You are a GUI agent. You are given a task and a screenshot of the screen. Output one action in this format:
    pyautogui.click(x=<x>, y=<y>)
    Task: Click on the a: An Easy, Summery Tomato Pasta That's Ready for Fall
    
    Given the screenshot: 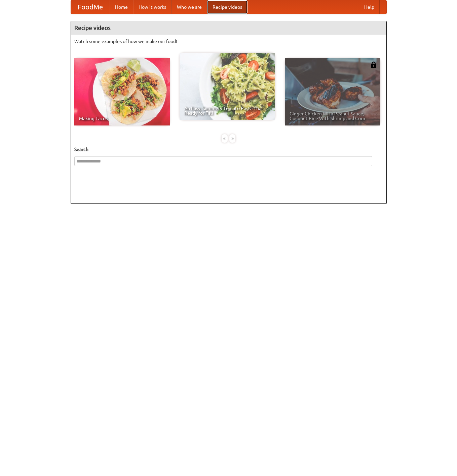 What is the action you would take?
    pyautogui.click(x=227, y=87)
    